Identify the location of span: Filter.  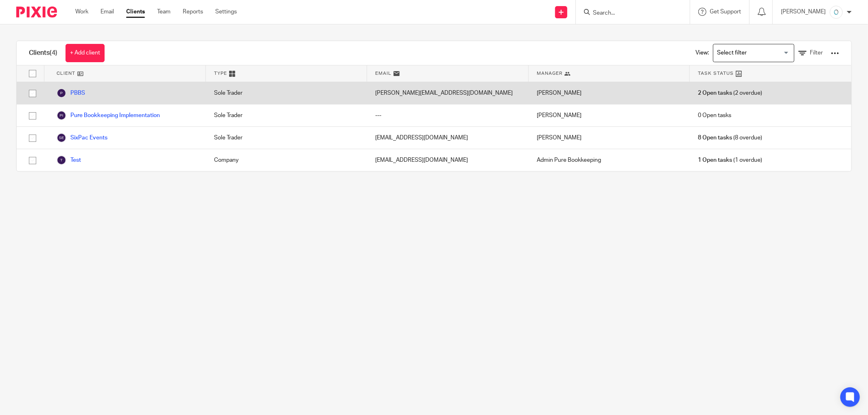
(816, 53).